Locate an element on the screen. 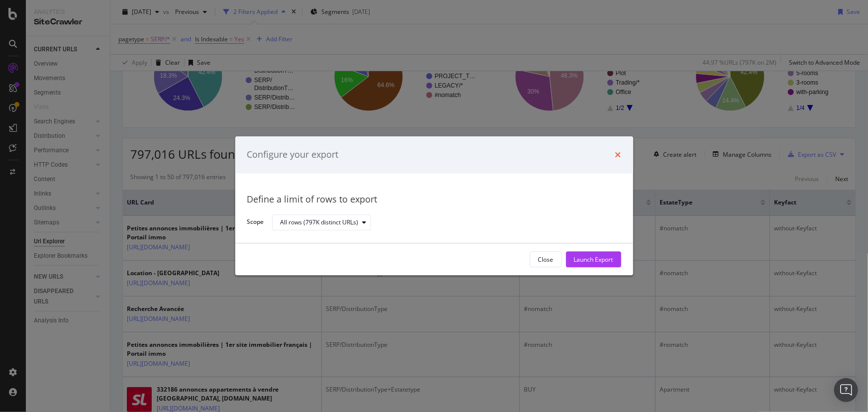 The image size is (868, 412). div: Launch Export is located at coordinates (593, 259).